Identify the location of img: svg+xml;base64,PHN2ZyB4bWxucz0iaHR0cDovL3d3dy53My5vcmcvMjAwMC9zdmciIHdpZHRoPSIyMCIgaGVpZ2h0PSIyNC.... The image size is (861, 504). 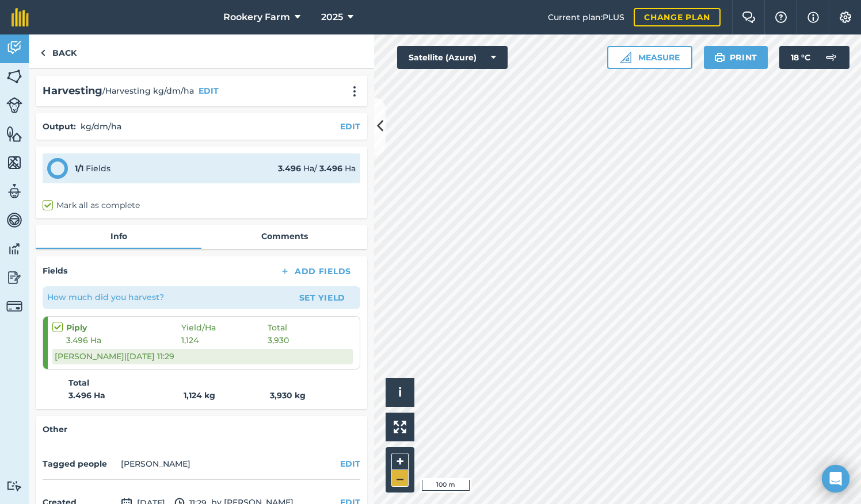
(354, 91).